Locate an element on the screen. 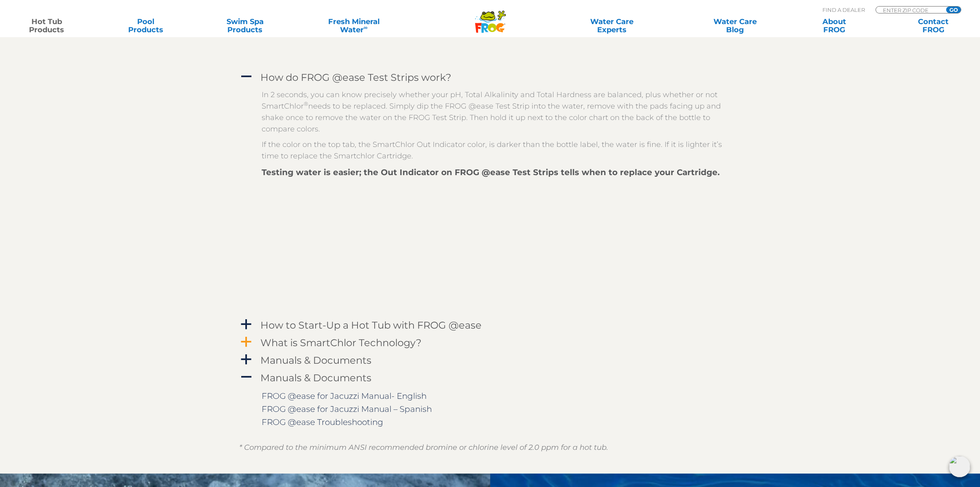  input: Zip Code Form is located at coordinates (909, 10).